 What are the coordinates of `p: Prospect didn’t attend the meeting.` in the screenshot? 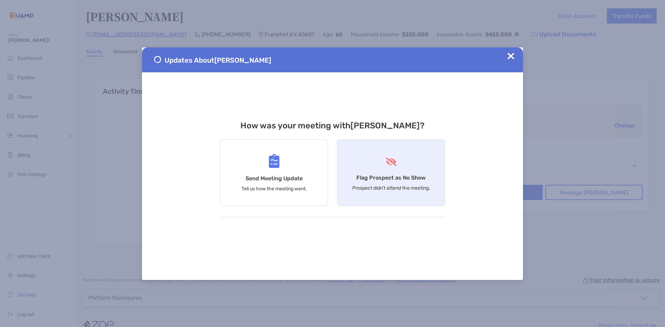 It's located at (391, 188).